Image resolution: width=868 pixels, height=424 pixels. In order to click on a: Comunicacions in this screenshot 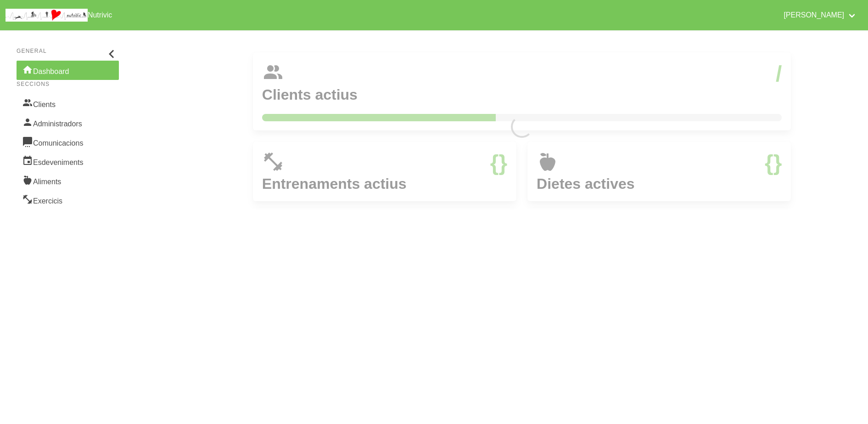, I will do `click(67, 142)`.